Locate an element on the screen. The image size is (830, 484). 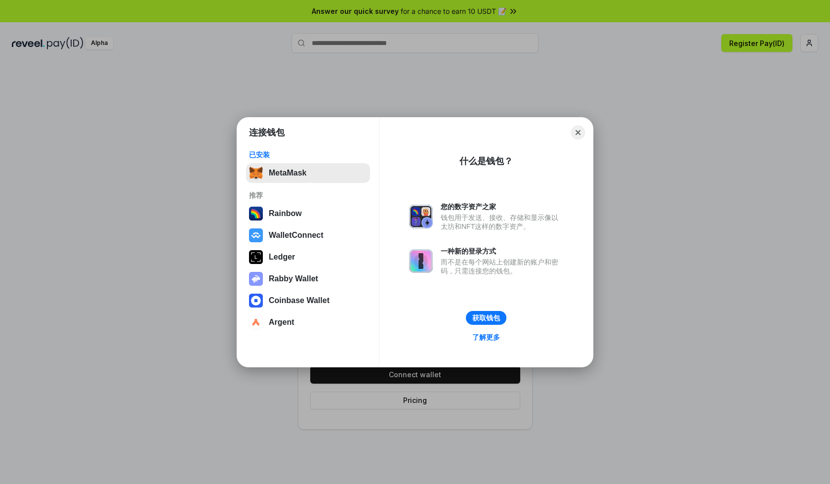
button: 获取钱包 is located at coordinates (486, 318).